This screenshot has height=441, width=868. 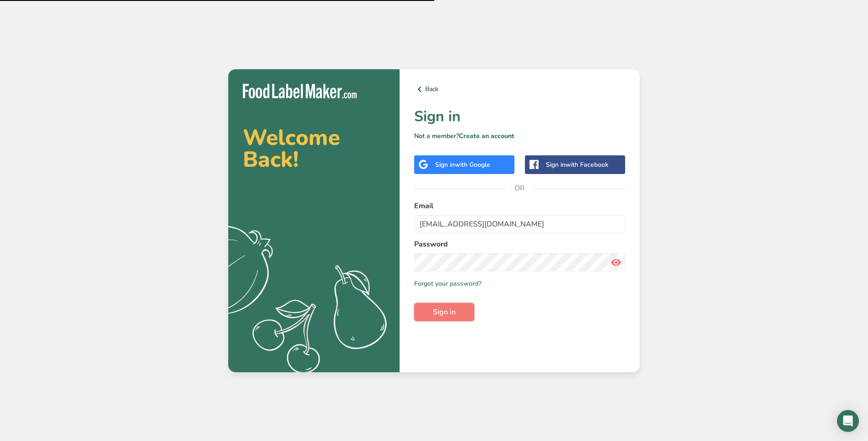 What do you see at coordinates (519, 244) in the screenshot?
I see `label: Password` at bounding box center [519, 244].